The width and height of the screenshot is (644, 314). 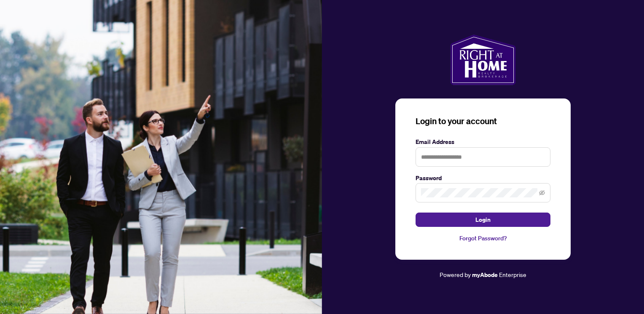 What do you see at coordinates (484, 275) in the screenshot?
I see `a: myAbode` at bounding box center [484, 275].